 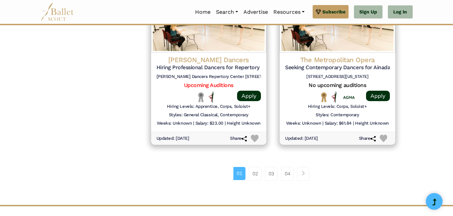 What do you see at coordinates (209, 115) in the screenshot?
I see `h6: Styles: General Classical, Contemporary` at bounding box center [209, 115].